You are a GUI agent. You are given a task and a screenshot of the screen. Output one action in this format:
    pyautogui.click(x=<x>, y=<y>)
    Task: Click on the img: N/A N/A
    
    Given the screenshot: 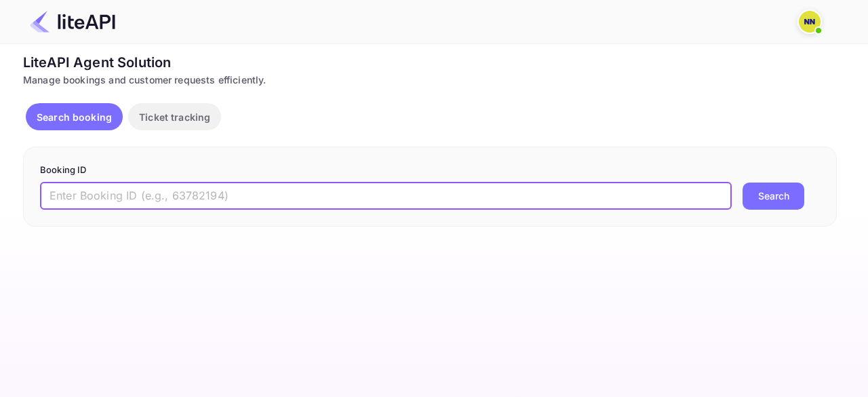 What is the action you would take?
    pyautogui.click(x=809, y=22)
    